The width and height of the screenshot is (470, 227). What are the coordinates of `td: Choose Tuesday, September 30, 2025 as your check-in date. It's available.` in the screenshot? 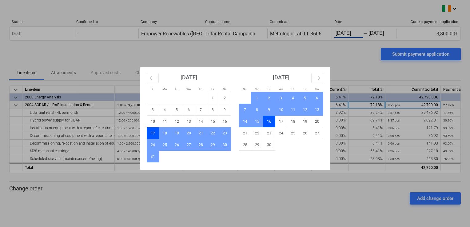 It's located at (269, 145).